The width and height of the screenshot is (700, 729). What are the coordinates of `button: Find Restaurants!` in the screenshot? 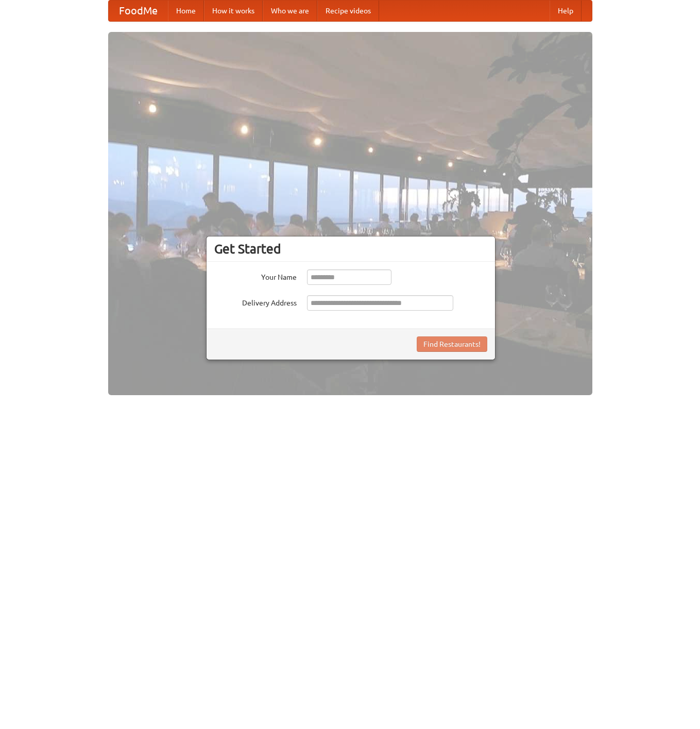 It's located at (452, 345).